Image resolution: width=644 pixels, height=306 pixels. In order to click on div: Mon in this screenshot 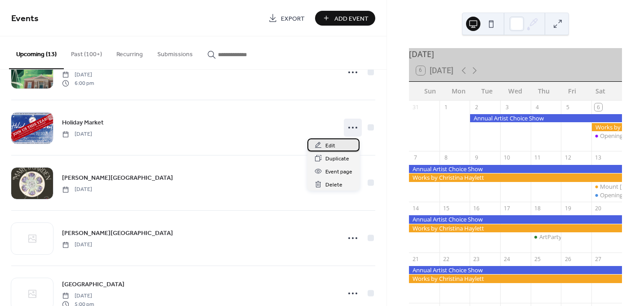, I will do `click(459, 90)`.